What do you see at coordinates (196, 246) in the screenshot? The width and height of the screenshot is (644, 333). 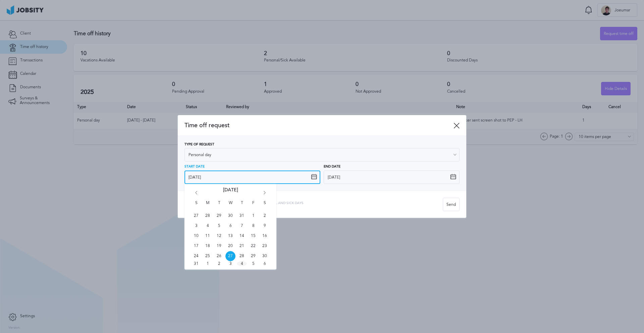 I see `span: Sun Aug 17 2025` at bounding box center [196, 246].